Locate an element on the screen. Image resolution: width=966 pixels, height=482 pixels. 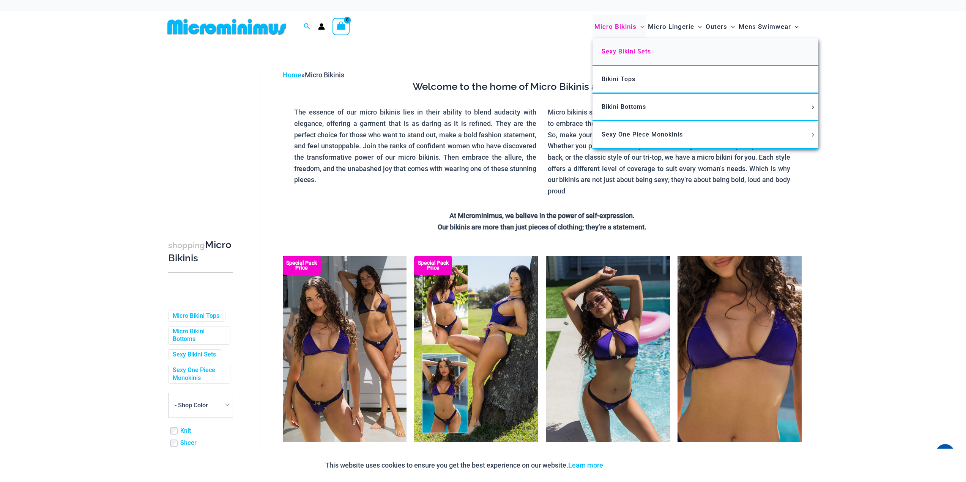
a: Bond Indigo 312 Top 02Bond Indigo 312 Top 492 Thong Bikini 04Bond Indigo 312 Top 492 Thong Bikini 04 is located at coordinates (739, 349).